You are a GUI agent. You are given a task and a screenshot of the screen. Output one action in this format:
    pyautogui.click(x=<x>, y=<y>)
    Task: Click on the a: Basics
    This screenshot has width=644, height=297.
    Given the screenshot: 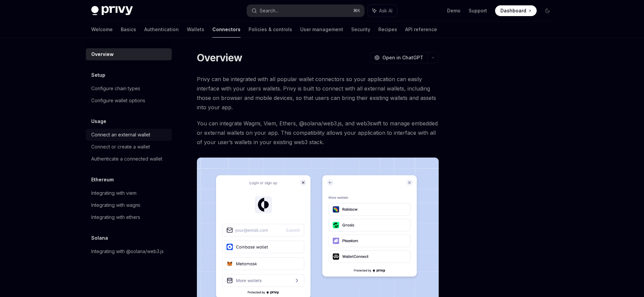 What is the action you would take?
    pyautogui.click(x=129, y=30)
    